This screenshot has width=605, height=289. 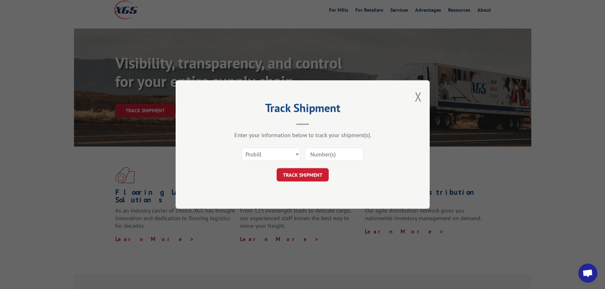 I want to click on button: TRACK SHIPMENT, so click(x=302, y=175).